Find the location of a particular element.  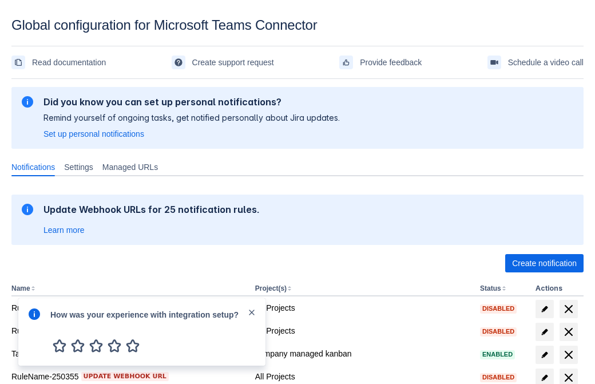

span: Read documentation is located at coordinates (69, 62).